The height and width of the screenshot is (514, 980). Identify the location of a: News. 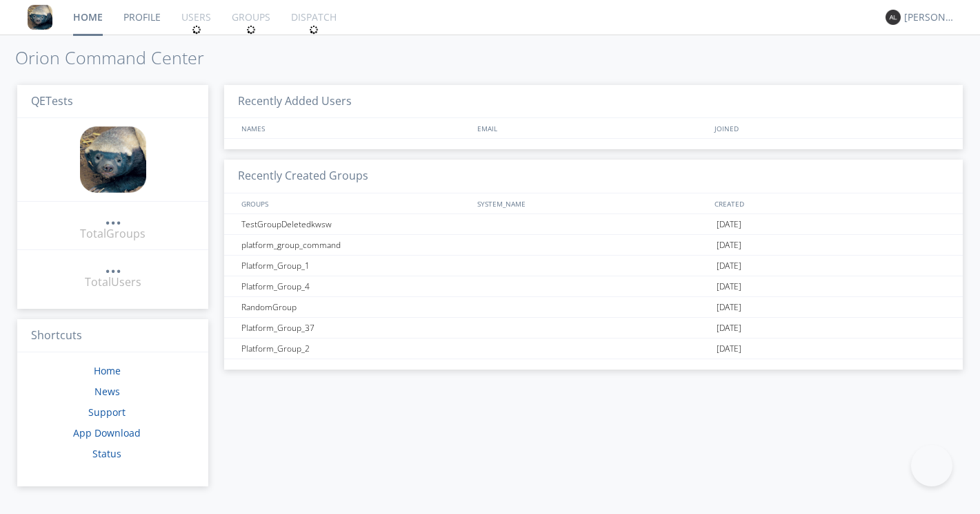
(107, 391).